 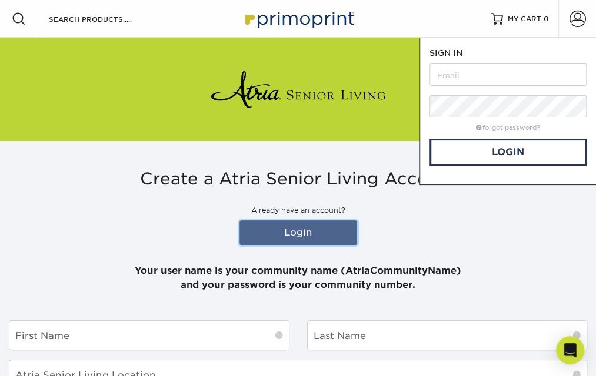 What do you see at coordinates (105, 19) in the screenshot?
I see `input: SEARCH PRODUCTS.....` at bounding box center [105, 19].